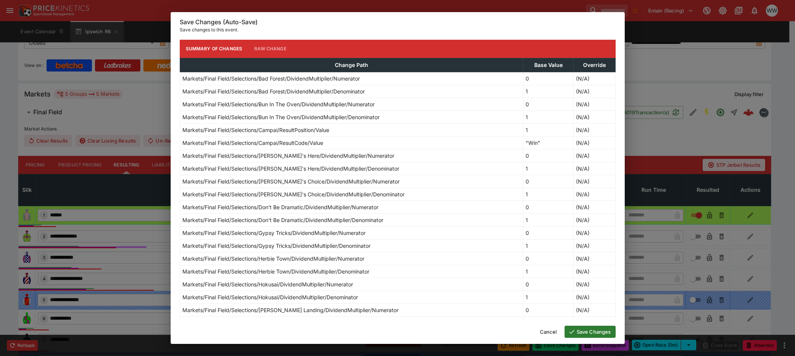 The height and width of the screenshot is (356, 795). What do you see at coordinates (273, 259) in the screenshot?
I see `p: Markets/Final Field/Selections/Herbie Town/DividendMultiplier/Numerator` at bounding box center [273, 259].